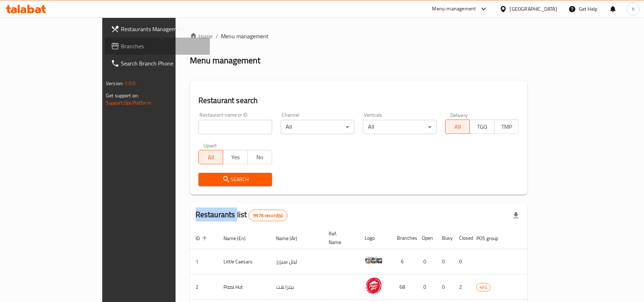 The width and height of the screenshot is (644, 302). I want to click on td: Pizza Hut, so click(244, 287).